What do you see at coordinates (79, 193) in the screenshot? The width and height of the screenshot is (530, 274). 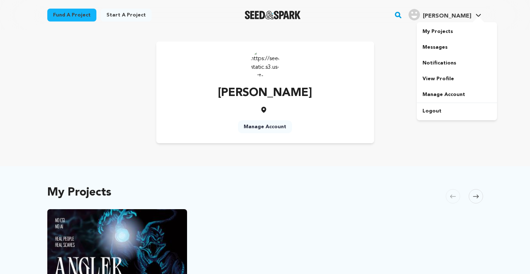 I see `h2: My Projects` at bounding box center [79, 193].